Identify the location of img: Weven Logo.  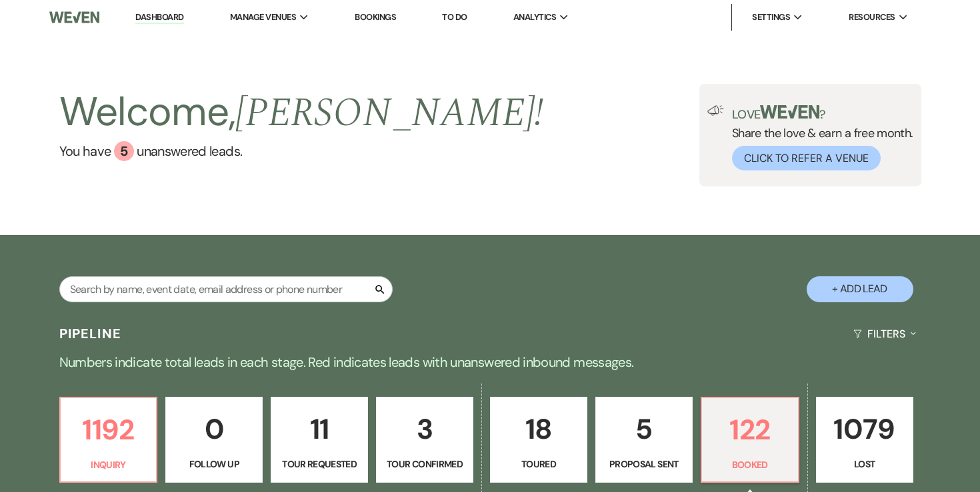
(74, 18).